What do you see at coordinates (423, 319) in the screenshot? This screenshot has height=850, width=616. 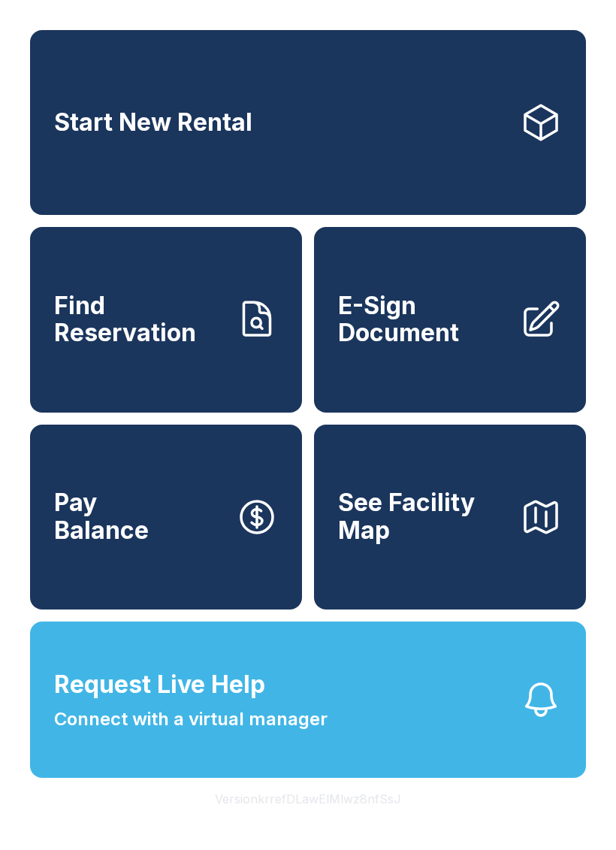 I see `span: E-Sign Document` at bounding box center [423, 319].